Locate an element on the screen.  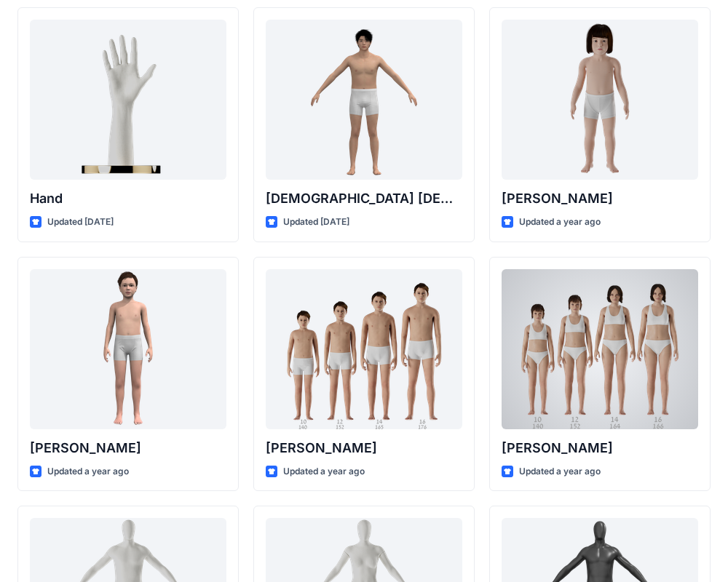
p: Hand is located at coordinates (128, 199).